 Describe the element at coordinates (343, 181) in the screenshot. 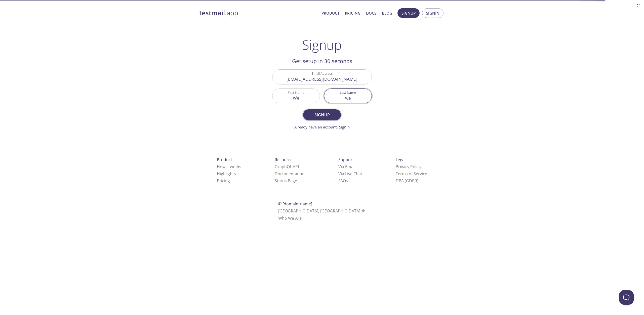

I see `a: FAQ` at that location.